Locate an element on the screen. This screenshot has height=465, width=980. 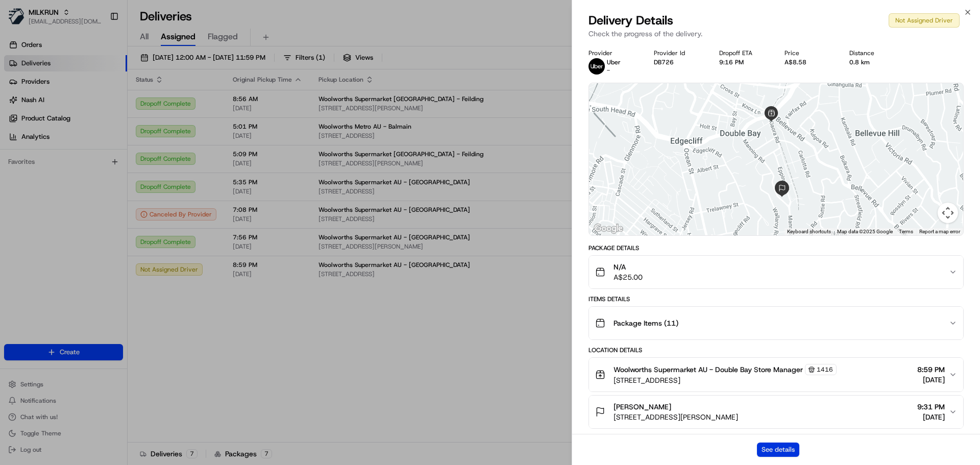
div: 0.8 km is located at coordinates (873, 62).